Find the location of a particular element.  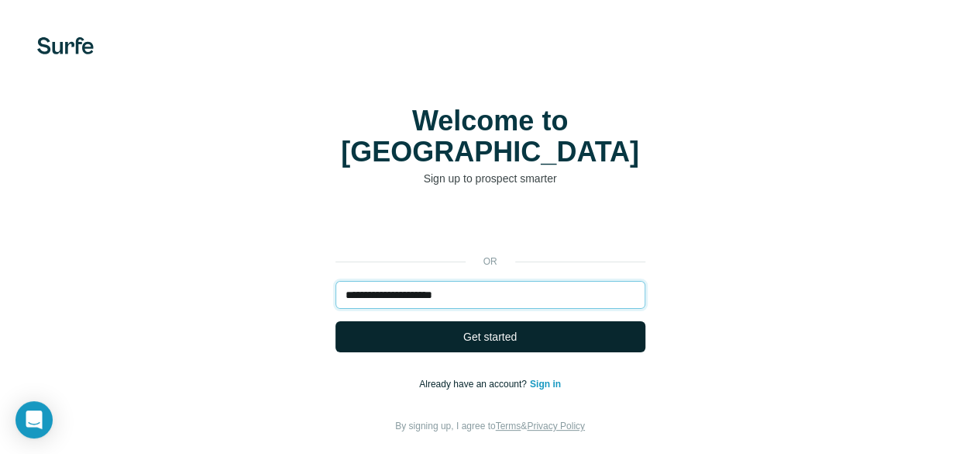

button: Get started is located at coordinates (490, 337).